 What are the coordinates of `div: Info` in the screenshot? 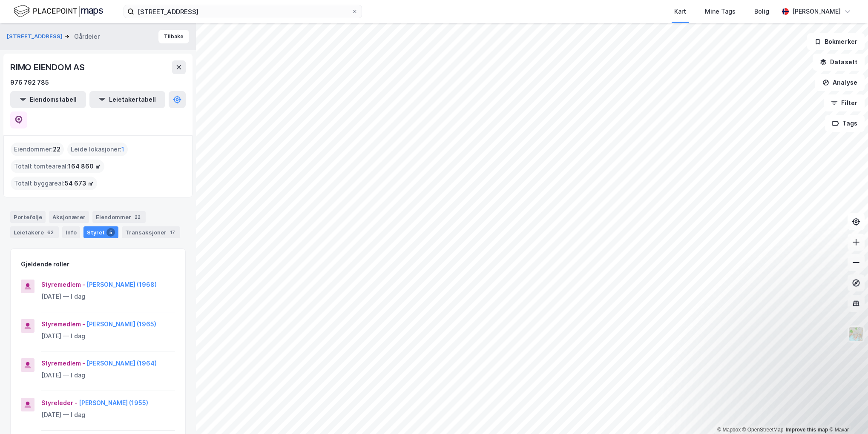 It's located at (71, 232).